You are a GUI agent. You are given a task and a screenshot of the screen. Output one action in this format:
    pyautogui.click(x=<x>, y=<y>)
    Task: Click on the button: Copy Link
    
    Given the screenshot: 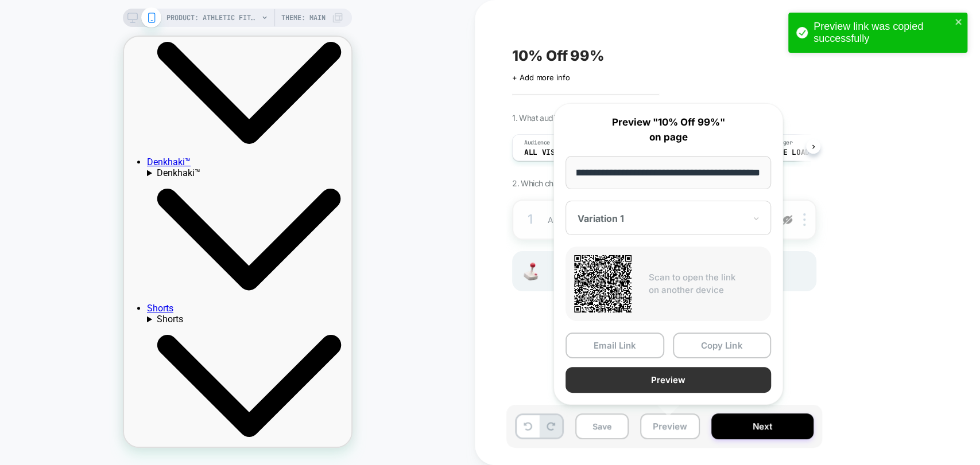 What is the action you would take?
    pyautogui.click(x=723, y=346)
    